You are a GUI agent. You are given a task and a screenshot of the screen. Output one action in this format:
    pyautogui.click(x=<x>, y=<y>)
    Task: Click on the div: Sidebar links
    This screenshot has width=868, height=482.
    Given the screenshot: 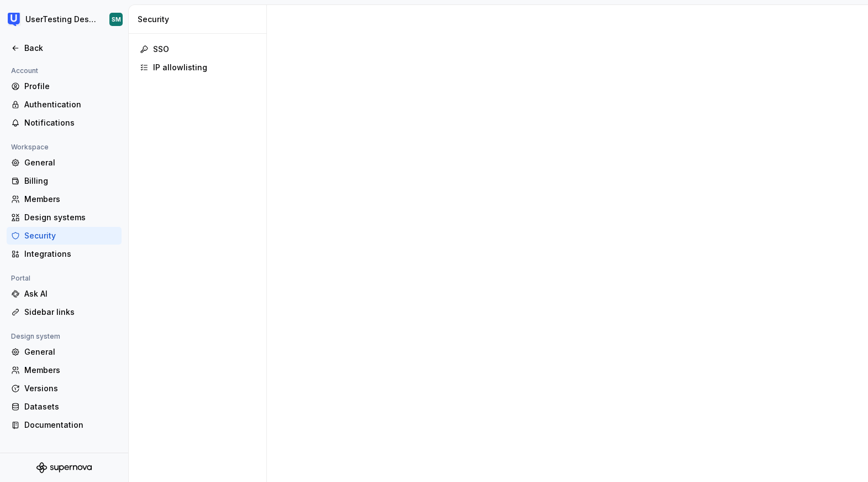 What is the action you would take?
    pyautogui.click(x=71, y=312)
    